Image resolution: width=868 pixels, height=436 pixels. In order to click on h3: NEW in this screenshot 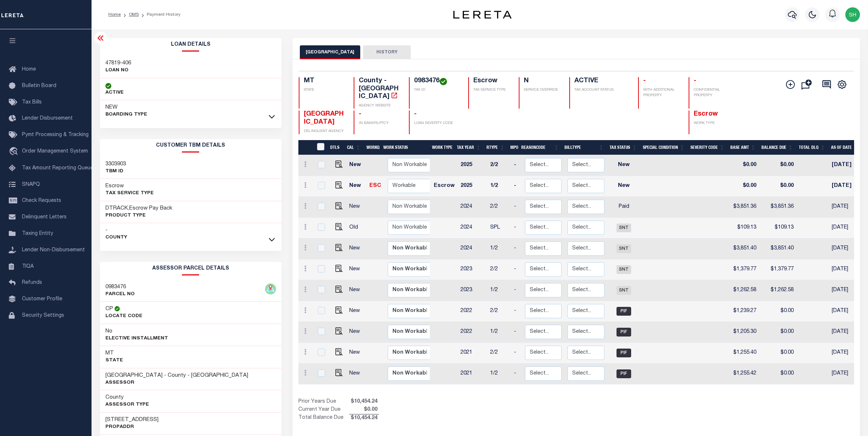, I will do `click(126, 108)`.